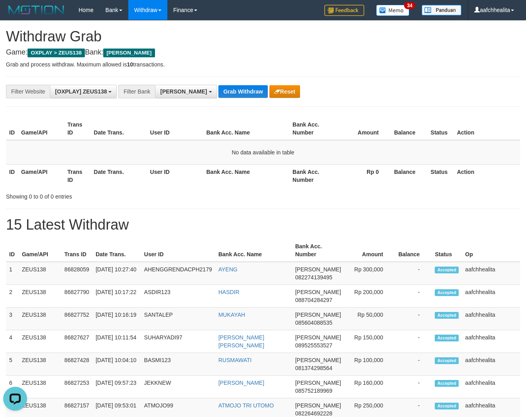 The image size is (526, 417). I want to click on div: Showing 0 to 0 of 0 entries, so click(110, 195).